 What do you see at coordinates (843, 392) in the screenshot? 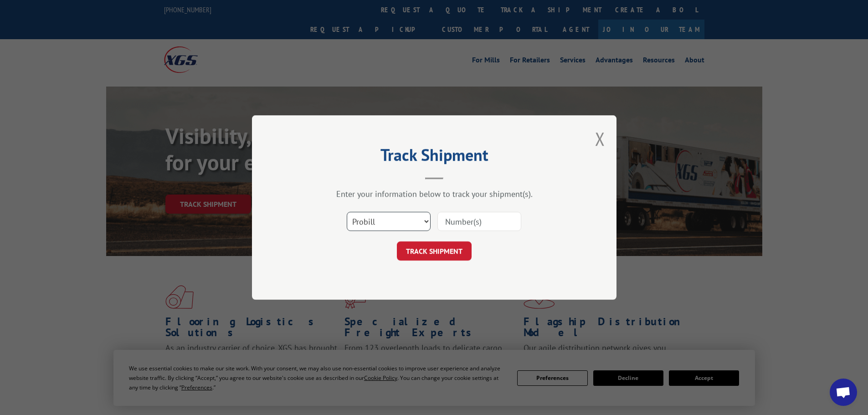
I see `a: Open chat` at bounding box center [843, 392].